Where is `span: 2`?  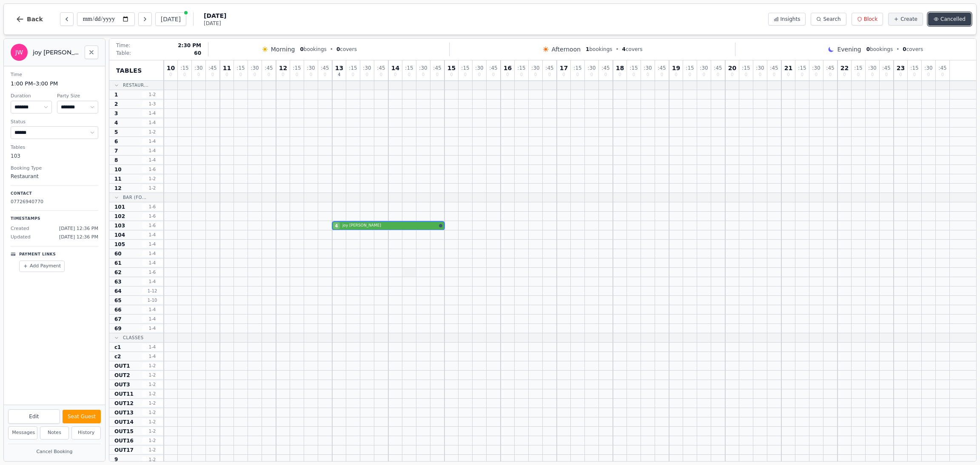
span: 2 is located at coordinates (116, 104).